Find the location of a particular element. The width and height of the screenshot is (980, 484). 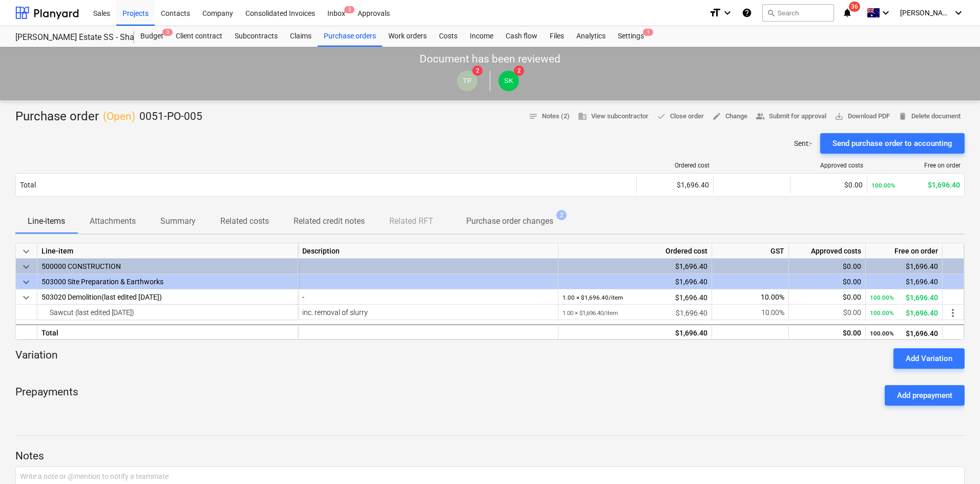

p: Purchase order changes is located at coordinates (509, 221).